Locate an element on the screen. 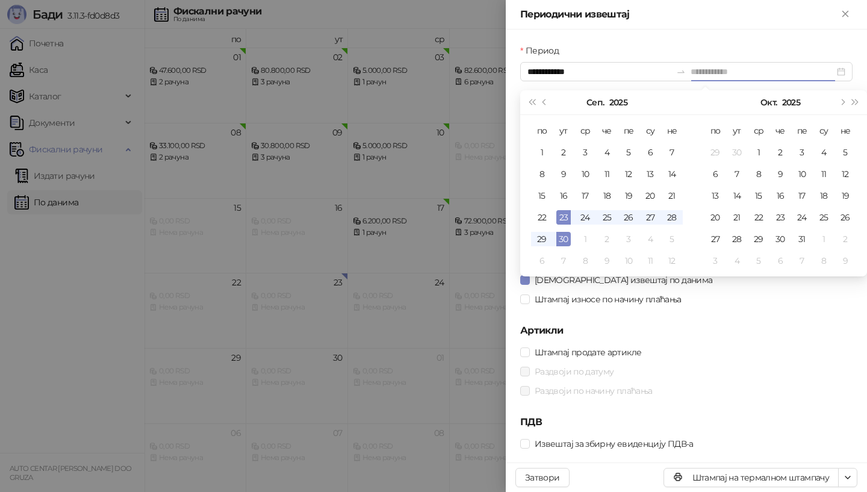 The width and height of the screenshot is (867, 492). td: 2025-09-28 is located at coordinates (672, 217).